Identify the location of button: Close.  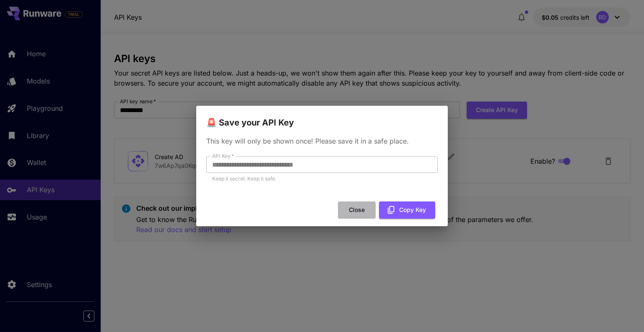
(357, 210).